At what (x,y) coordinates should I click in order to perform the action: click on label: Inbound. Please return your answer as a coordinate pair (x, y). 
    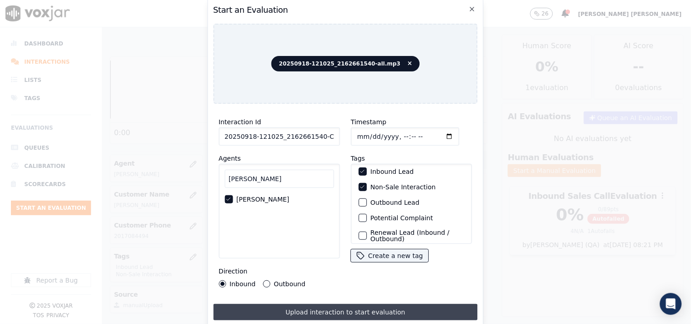
    Looking at the image, I should click on (242, 284).